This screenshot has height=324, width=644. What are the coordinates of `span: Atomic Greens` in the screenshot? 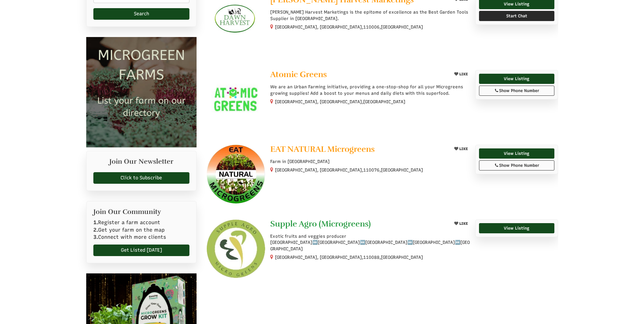 It's located at (299, 74).